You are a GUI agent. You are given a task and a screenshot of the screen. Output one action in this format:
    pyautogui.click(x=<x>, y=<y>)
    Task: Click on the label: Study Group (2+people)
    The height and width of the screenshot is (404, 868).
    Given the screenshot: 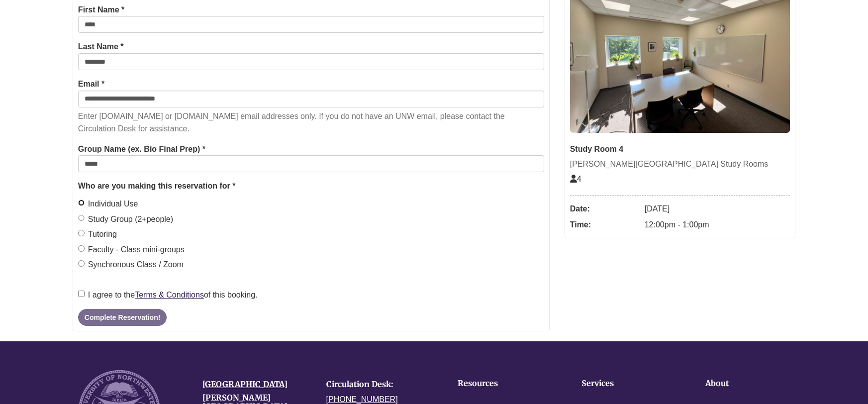 What is the action you would take?
    pyautogui.click(x=125, y=220)
    